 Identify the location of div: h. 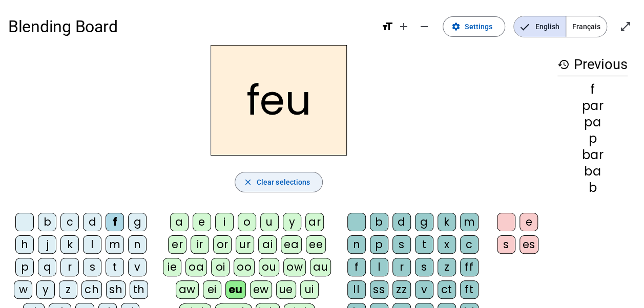
(25, 245).